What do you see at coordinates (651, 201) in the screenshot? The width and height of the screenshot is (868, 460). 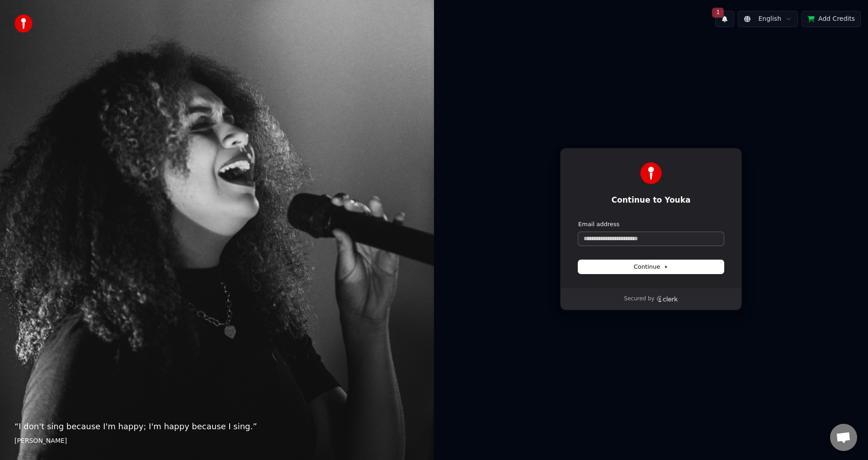 I see `h1: Continue to Youka` at bounding box center [651, 201].